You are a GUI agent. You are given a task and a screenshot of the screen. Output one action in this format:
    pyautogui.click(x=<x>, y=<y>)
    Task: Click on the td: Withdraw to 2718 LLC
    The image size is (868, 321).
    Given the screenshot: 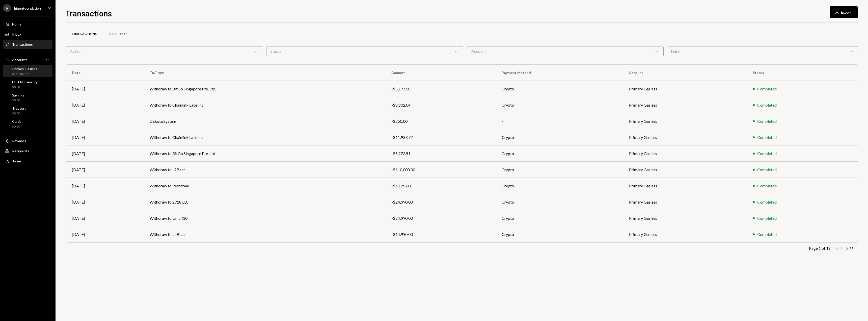 What is the action you would take?
    pyautogui.click(x=264, y=202)
    